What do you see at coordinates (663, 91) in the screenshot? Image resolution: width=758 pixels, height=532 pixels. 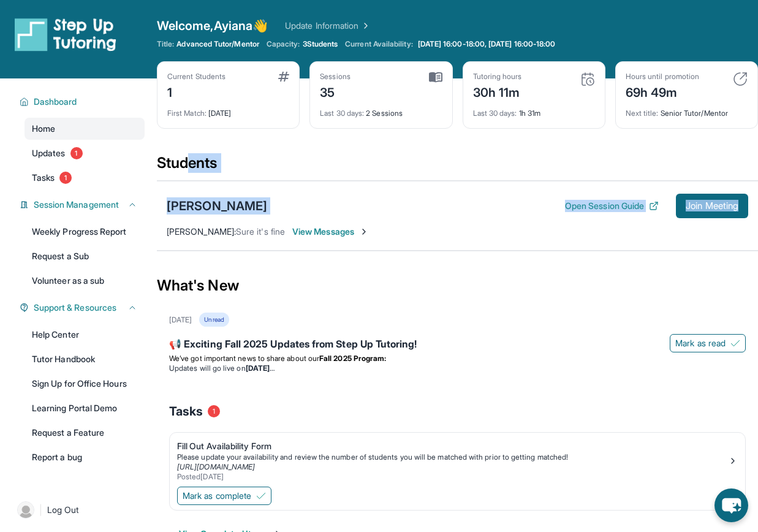 I see `div: 69h 49m` at bounding box center [663, 91].